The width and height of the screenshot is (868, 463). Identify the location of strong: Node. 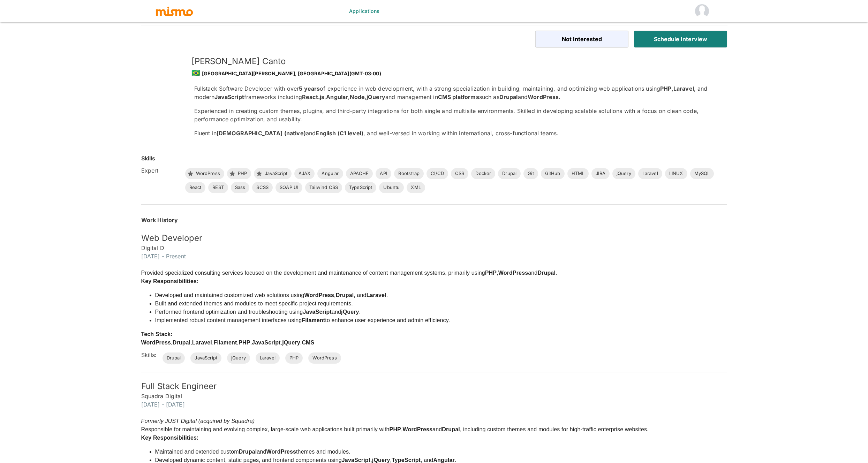
(357, 97).